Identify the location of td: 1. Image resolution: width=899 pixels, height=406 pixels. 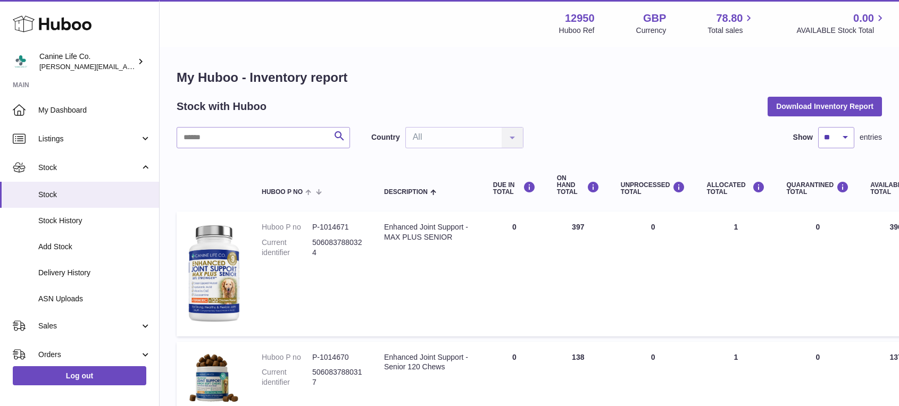
(735, 274).